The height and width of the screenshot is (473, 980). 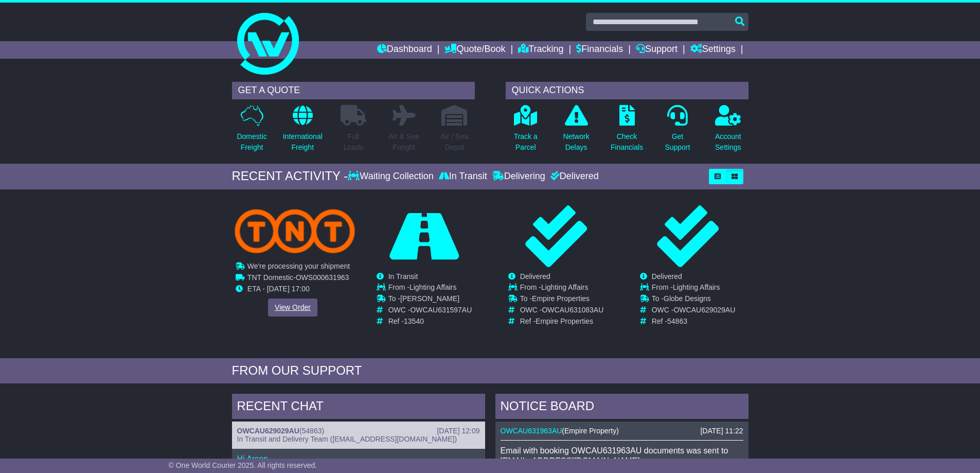 What do you see at coordinates (290, 176) in the screenshot?
I see `div: RECENT ACTIVITY -` at bounding box center [290, 176].